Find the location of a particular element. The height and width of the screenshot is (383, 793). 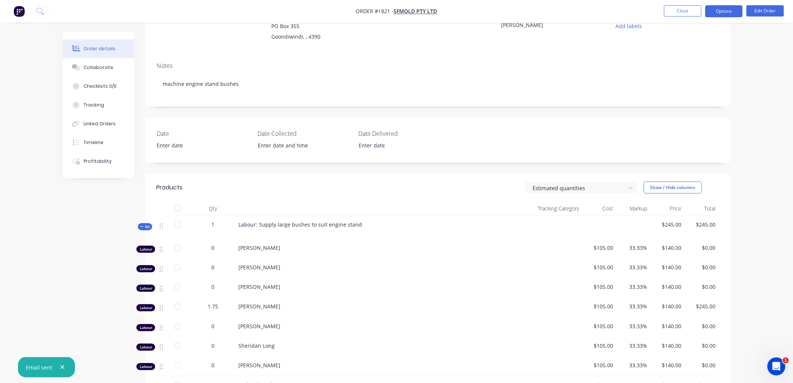

button: Timeline is located at coordinates (99, 142).